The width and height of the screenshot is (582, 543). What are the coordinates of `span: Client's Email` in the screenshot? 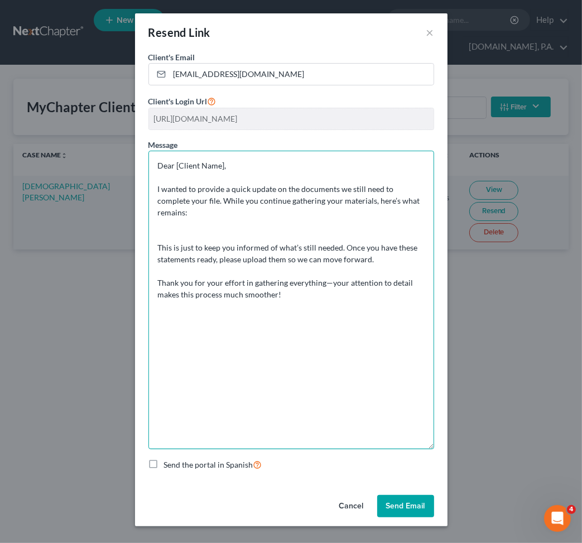 It's located at (172, 57).